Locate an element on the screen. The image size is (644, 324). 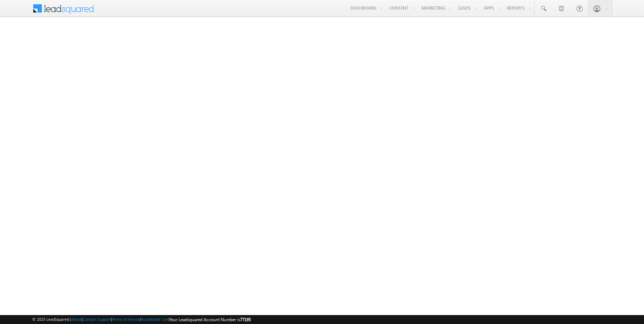
a: Contact Support is located at coordinates (97, 319).